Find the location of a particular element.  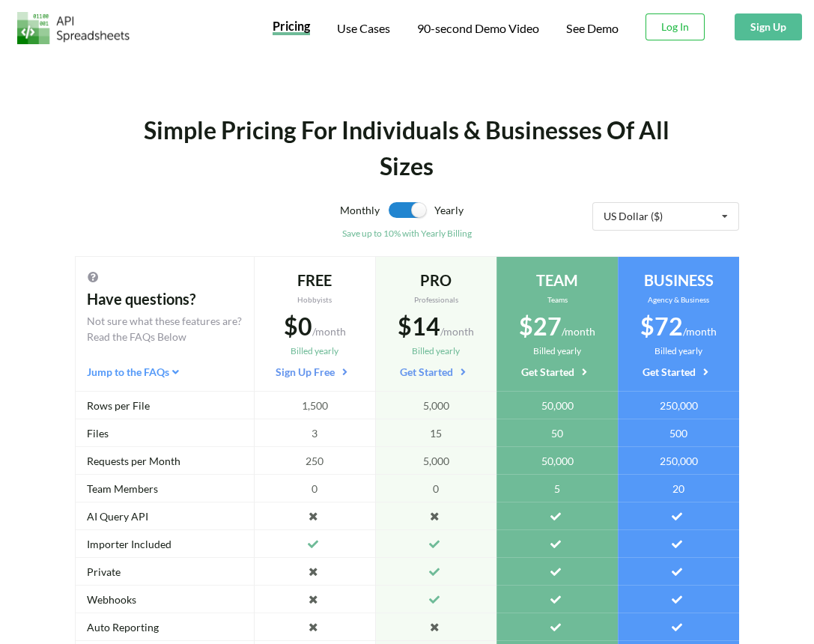

div: Webhooks is located at coordinates (164, 599).